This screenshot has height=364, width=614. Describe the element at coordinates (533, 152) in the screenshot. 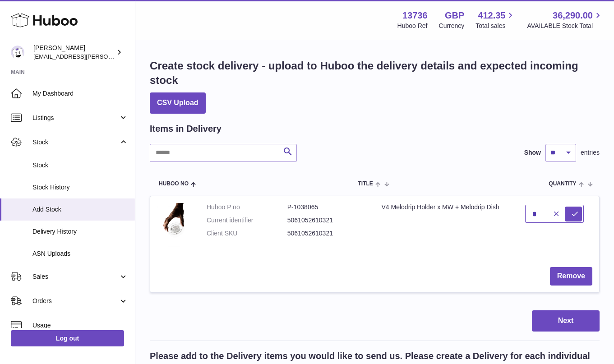

I see `label: Show` at that location.